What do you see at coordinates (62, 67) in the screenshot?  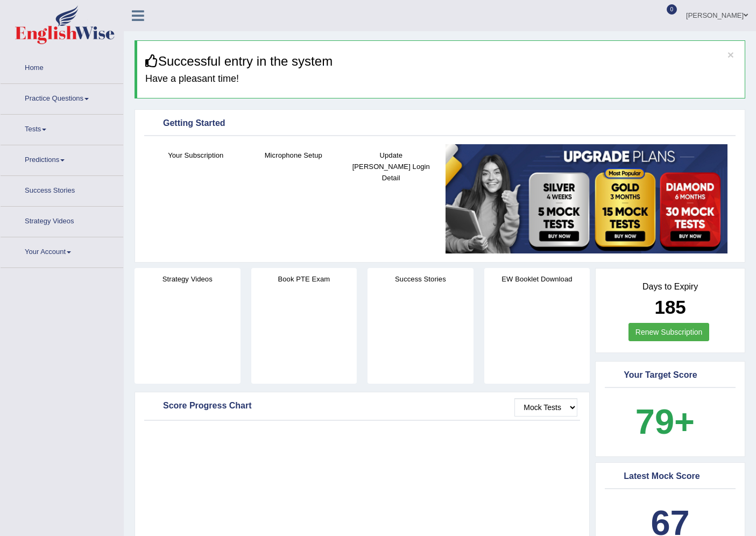 I see `a: Home` at bounding box center [62, 67].